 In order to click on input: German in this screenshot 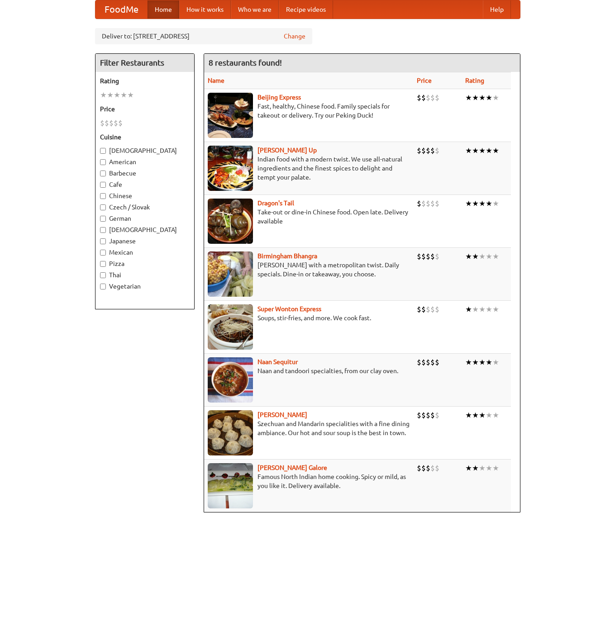, I will do `click(103, 218)`.